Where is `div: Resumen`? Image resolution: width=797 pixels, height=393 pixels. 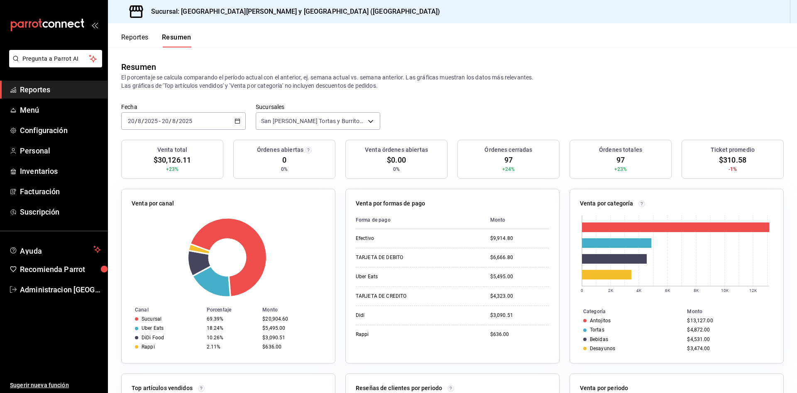 div: Resumen is located at coordinates (139, 67).